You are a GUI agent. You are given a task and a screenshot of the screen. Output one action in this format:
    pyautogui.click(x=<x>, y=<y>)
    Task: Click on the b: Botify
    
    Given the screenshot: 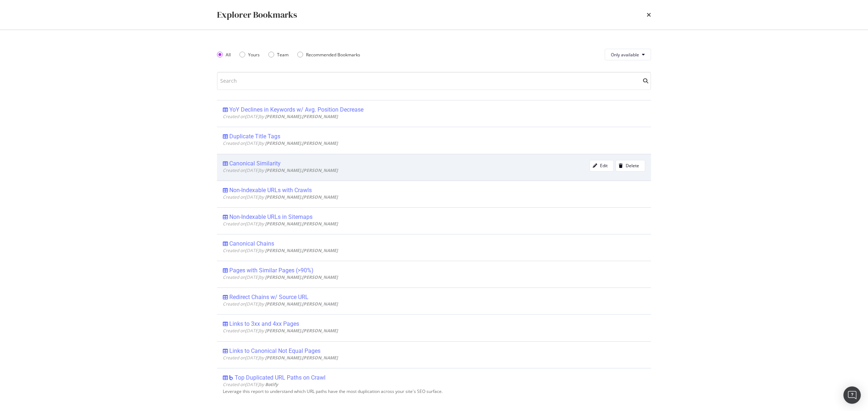 What is the action you would take?
    pyautogui.click(x=272, y=384)
    